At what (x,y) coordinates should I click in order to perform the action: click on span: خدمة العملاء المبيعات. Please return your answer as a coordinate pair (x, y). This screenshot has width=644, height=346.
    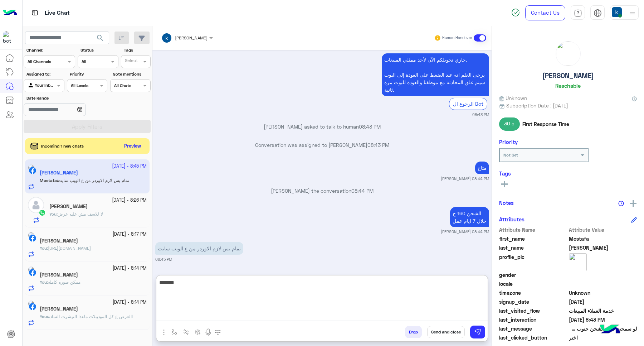
    Looking at the image, I should click on (603, 310).